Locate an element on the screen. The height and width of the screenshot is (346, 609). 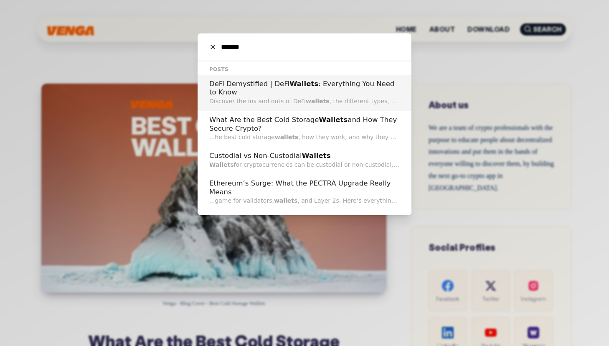
h2: Custodial vs Non-Custodial is located at coordinates (305, 156).